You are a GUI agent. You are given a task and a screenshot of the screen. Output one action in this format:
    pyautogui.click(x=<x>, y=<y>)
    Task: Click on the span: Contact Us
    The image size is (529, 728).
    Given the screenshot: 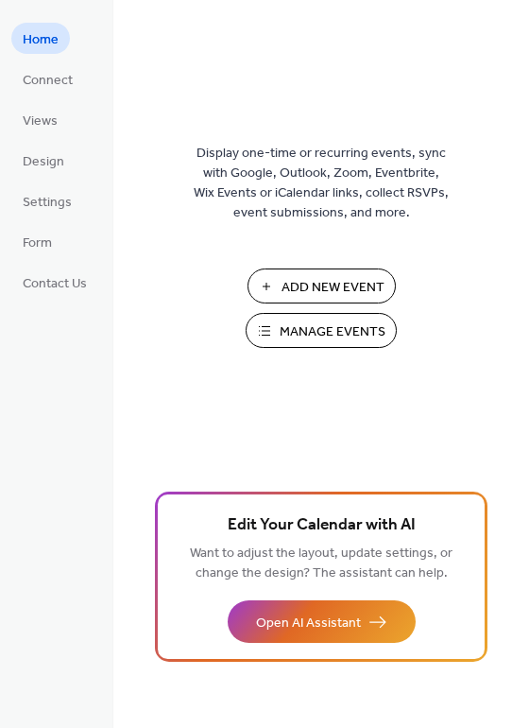 What is the action you would take?
    pyautogui.click(x=55, y=284)
    